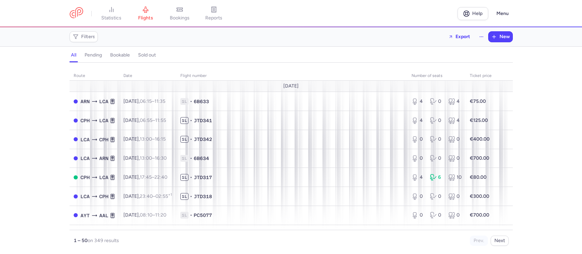 This screenshot has height=254, width=582. What do you see at coordinates (83, 37) in the screenshot?
I see `button: Filters` at bounding box center [83, 37].